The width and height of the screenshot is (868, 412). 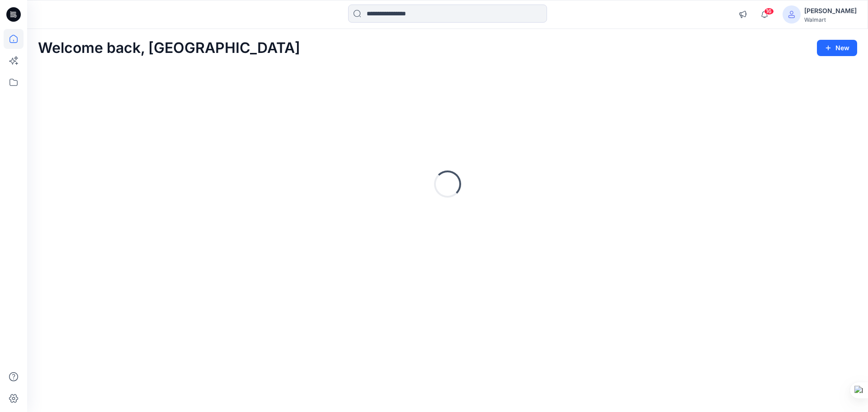 What do you see at coordinates (769, 11) in the screenshot?
I see `span: 16` at bounding box center [769, 11].